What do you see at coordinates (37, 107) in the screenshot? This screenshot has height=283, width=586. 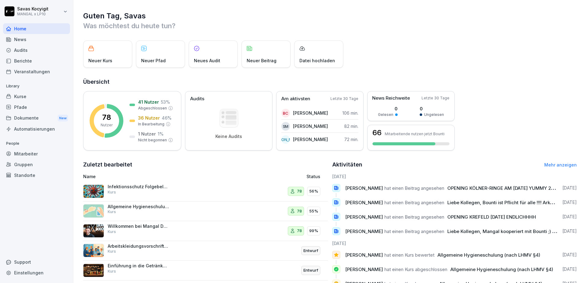 I see `a: Pfade` at bounding box center [37, 107].